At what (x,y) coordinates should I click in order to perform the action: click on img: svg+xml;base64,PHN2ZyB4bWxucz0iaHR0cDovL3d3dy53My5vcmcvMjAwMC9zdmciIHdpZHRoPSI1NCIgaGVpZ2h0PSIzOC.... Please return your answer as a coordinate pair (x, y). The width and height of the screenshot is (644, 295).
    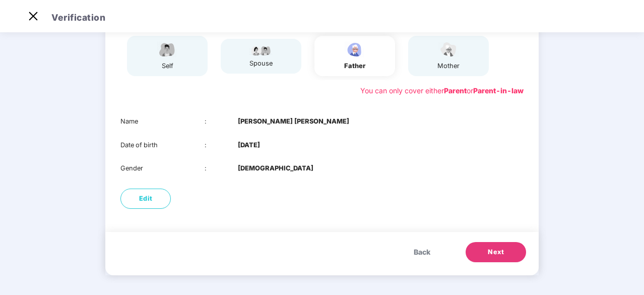
    Looking at the image, I should click on (448, 50).